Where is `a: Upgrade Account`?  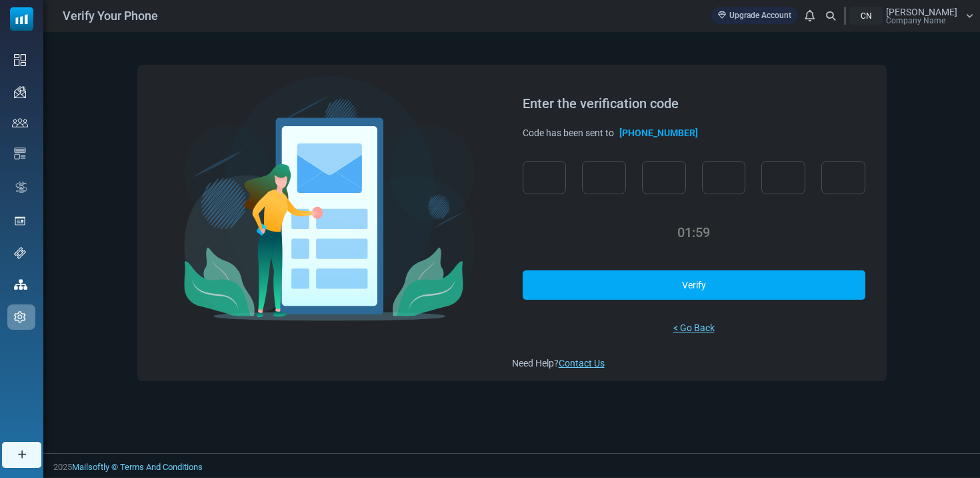
a: Upgrade Account is located at coordinates (754, 15).